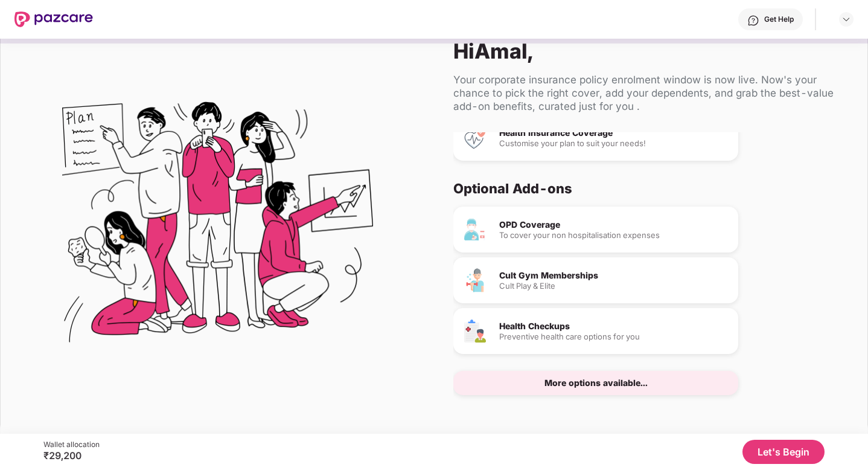  What do you see at coordinates (217, 226) in the screenshot?
I see `img: Flex Benefits Illustration` at bounding box center [217, 226].